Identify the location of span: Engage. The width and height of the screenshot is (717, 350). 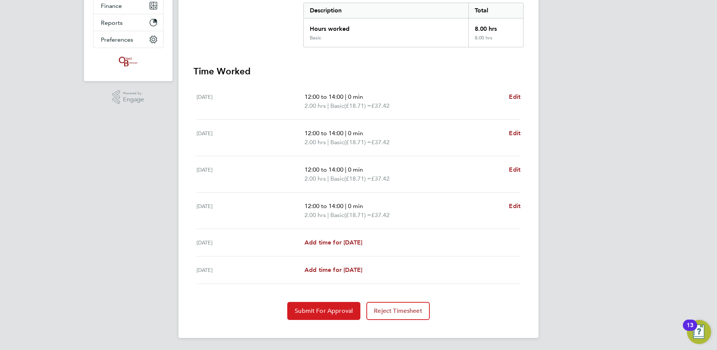
(134, 99).